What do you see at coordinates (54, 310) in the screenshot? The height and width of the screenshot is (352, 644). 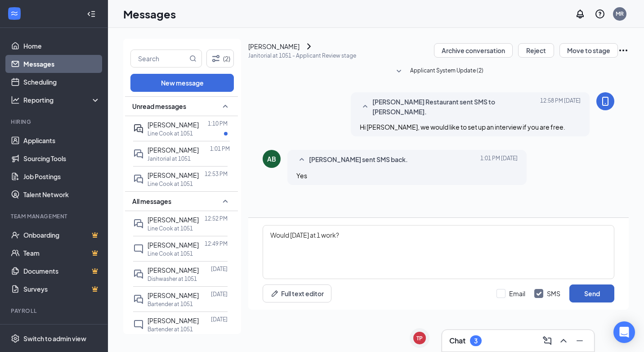 I see `div: Payroll` at bounding box center [54, 310].